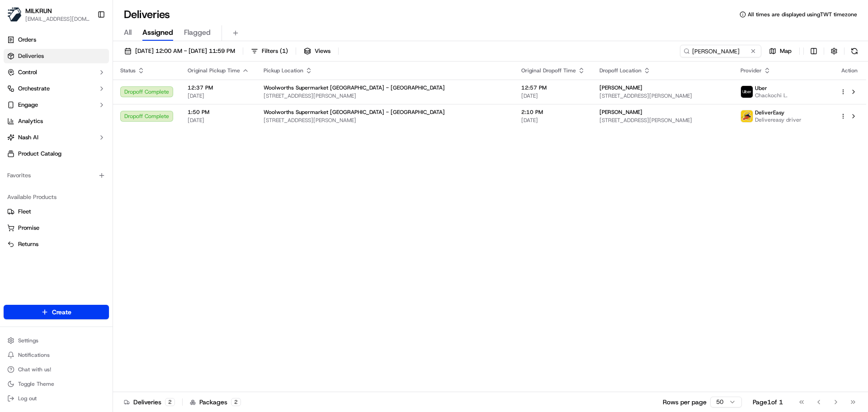  I want to click on span: Original Dropoff Time, so click(548, 71).